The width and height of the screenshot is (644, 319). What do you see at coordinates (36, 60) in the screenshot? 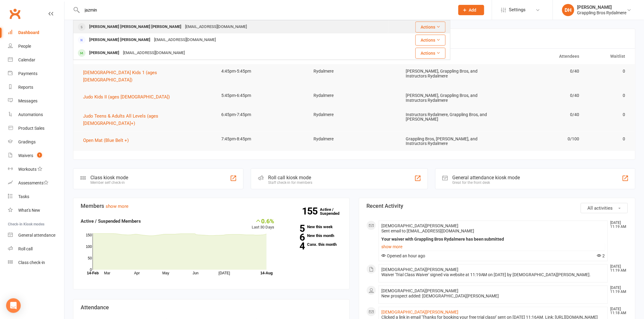
I see `a: Calendar` at bounding box center [36, 60].